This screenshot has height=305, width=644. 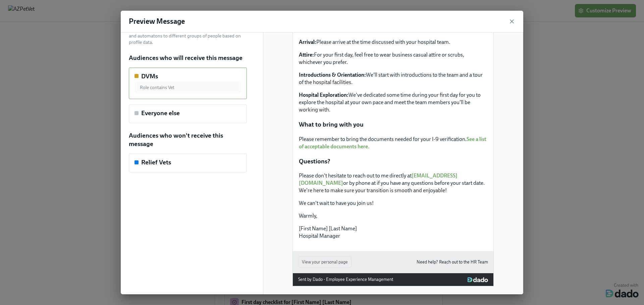 I want to click on div: Role contains Vet, so click(x=188, y=87).